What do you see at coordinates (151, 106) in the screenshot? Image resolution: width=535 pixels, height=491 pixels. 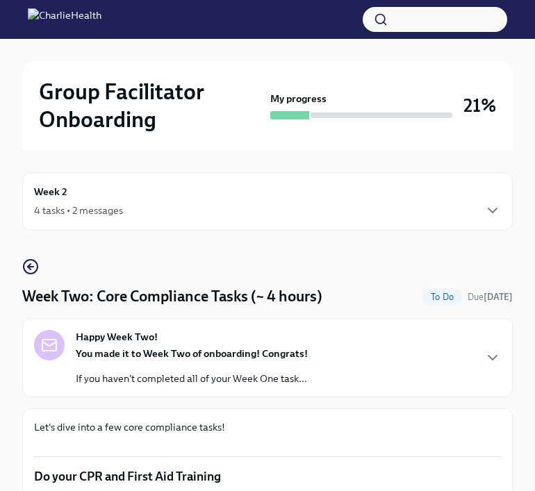 I see `h2: Group Facilitator Onboarding` at bounding box center [151, 106].